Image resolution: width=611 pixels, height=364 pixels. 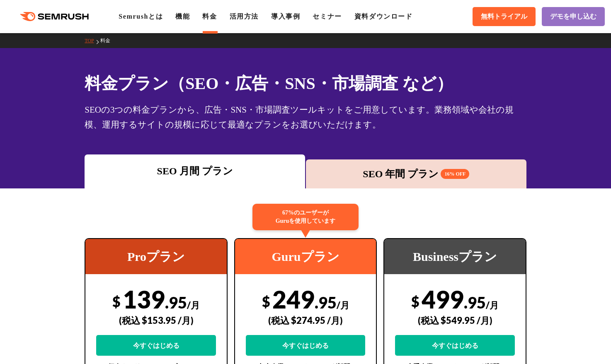 What do you see at coordinates (286, 16) in the screenshot?
I see `a: 導入事例` at bounding box center [286, 16].